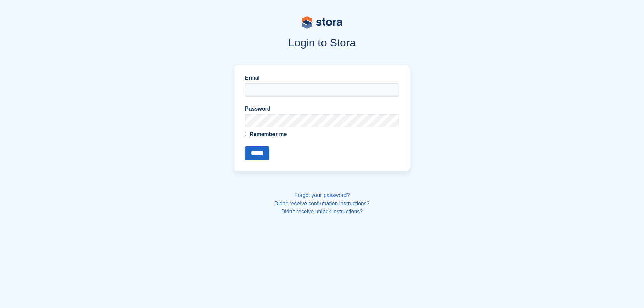 This screenshot has width=644, height=308. I want to click on h1: Login to Stora, so click(322, 43).